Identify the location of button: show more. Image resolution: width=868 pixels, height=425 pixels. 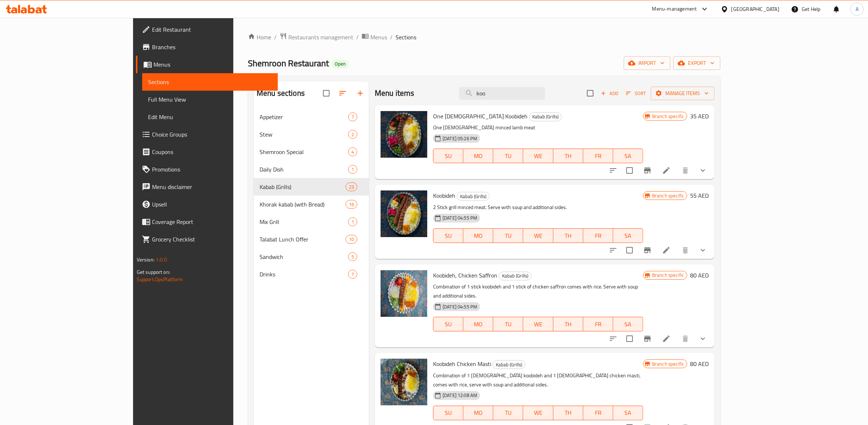
(703, 339).